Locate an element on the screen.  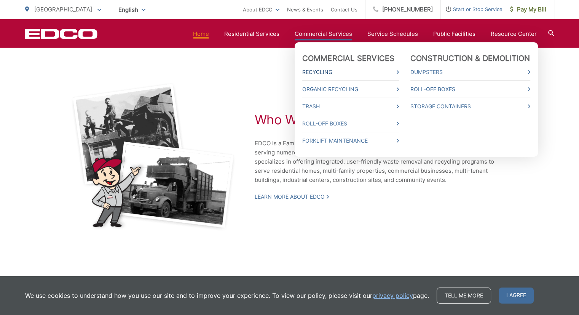
a: Public Facilities is located at coordinates (454, 34).